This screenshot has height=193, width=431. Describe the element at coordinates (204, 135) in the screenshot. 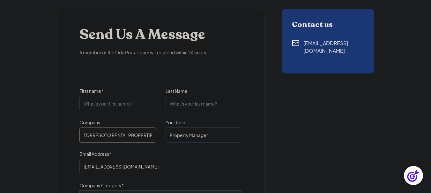

I see `input: What do you do?` at that location.